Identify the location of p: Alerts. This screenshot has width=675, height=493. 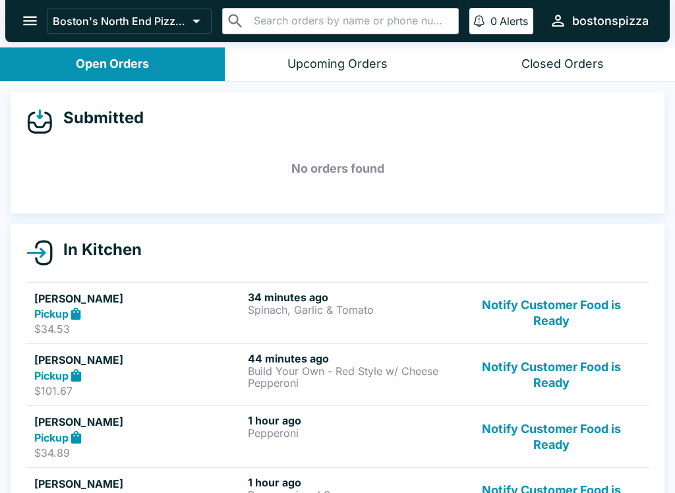
(513, 21).